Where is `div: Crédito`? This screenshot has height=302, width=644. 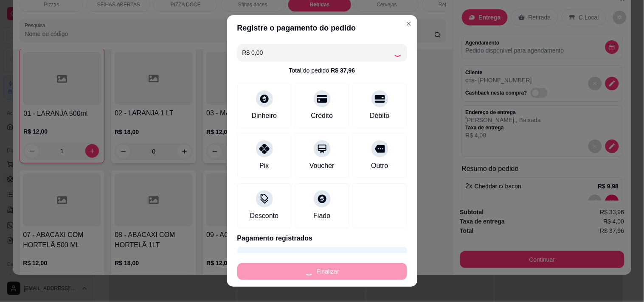 div: Crédito is located at coordinates (322, 116).